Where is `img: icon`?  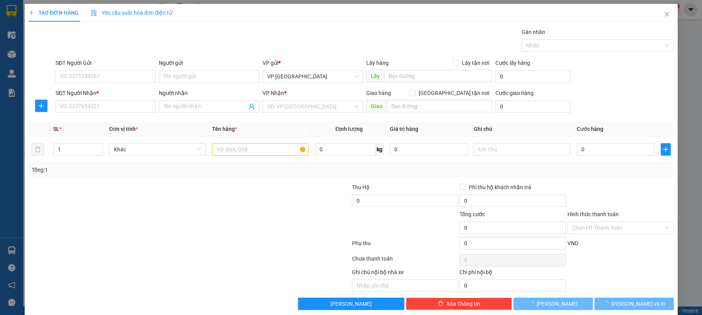
img: icon is located at coordinates (94, 13).